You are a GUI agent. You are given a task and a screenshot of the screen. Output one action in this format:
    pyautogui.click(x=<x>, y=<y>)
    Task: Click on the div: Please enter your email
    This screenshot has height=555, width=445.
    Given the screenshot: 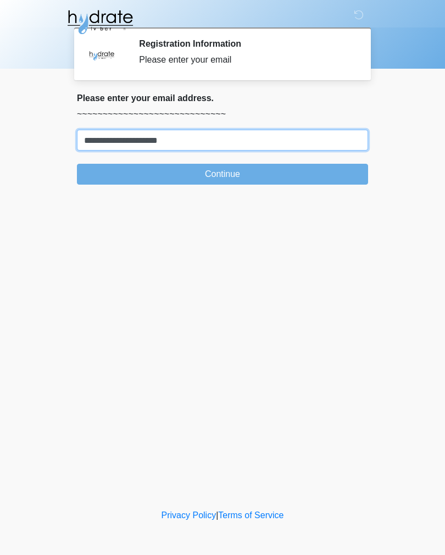 What is the action you would take?
    pyautogui.click(x=245, y=60)
    